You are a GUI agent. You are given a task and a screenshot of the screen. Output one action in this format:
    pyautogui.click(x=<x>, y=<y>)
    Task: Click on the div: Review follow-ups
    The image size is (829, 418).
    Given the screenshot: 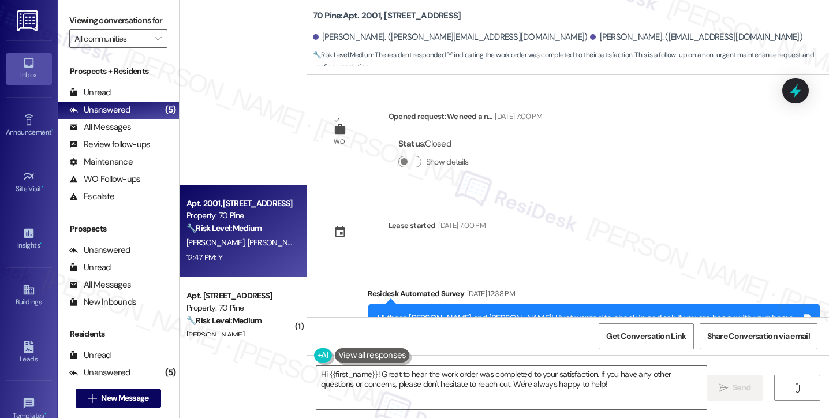 What is the action you would take?
    pyautogui.click(x=110, y=144)
    